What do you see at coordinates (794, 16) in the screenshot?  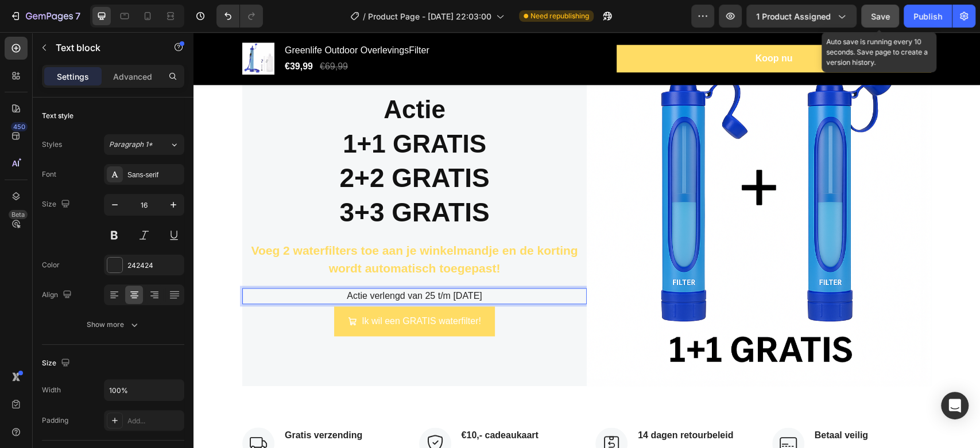 I see `span: 1 product assigned` at bounding box center [794, 16].